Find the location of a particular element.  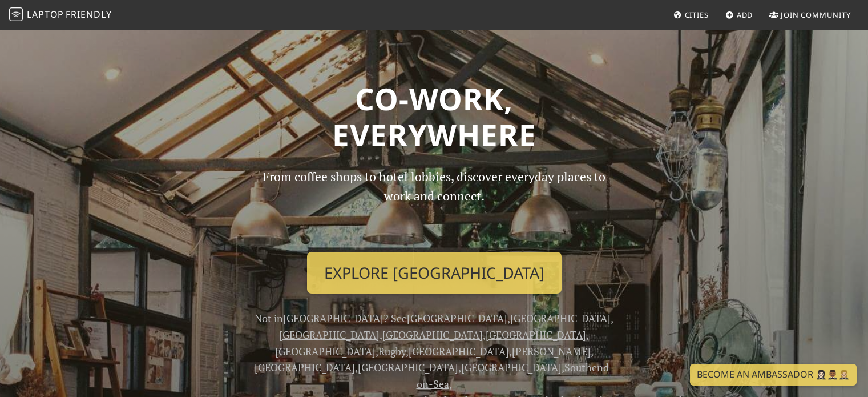

a: Add is located at coordinates (739, 15).